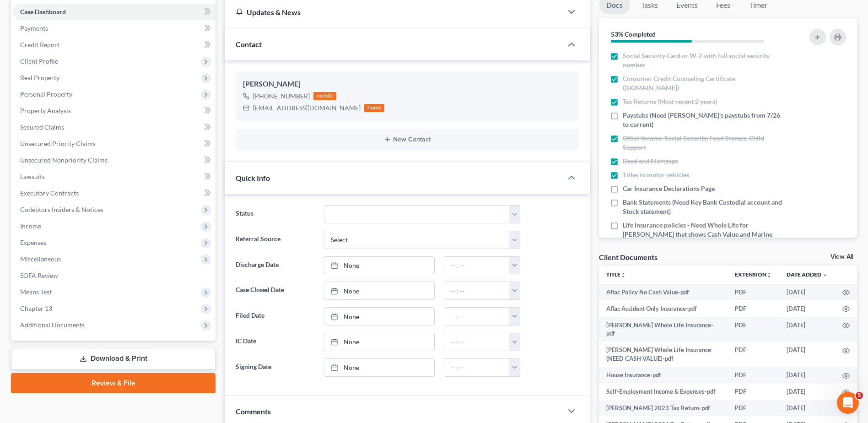 This screenshot has width=868, height=423. Describe the element at coordinates (114, 45) in the screenshot. I see `a: Credit Report` at that location.